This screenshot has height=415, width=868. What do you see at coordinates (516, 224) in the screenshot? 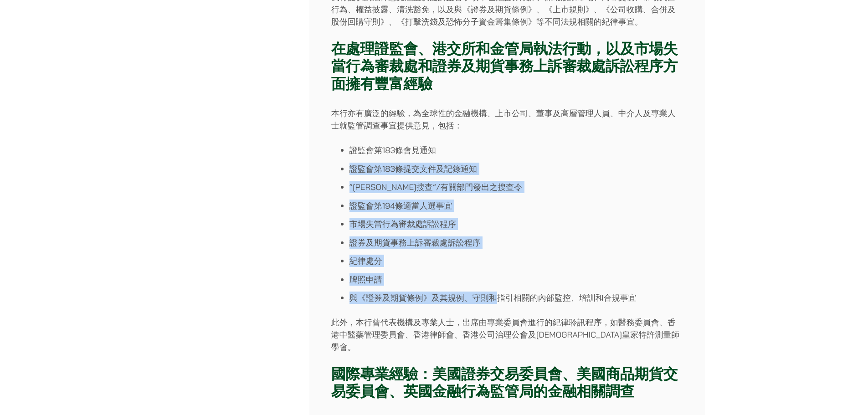
I see `li: 市場失當行為審裁處訴訟程序` at bounding box center [516, 224].